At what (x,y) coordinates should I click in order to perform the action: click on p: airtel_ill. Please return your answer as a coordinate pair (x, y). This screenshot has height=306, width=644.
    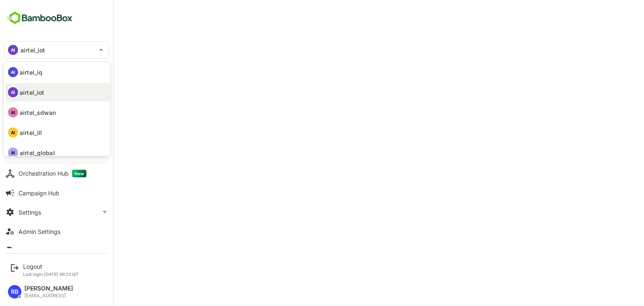
    Looking at the image, I should click on (30, 133).